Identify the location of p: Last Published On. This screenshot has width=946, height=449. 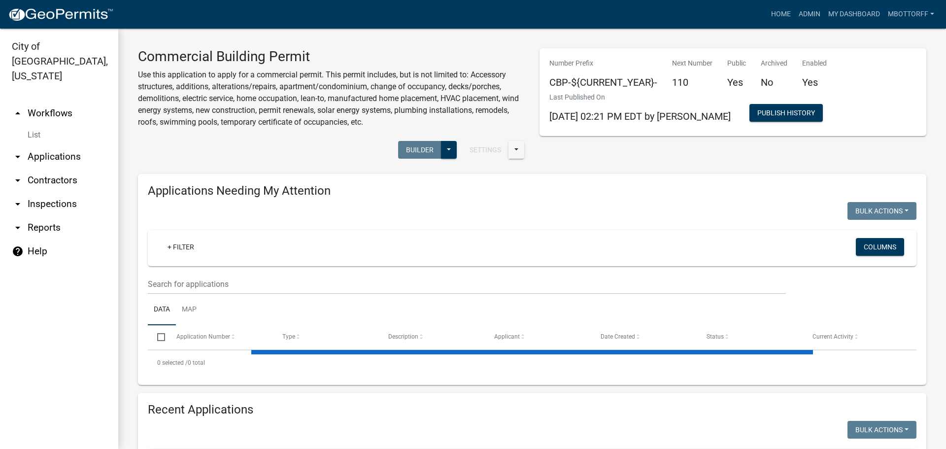
(640, 97).